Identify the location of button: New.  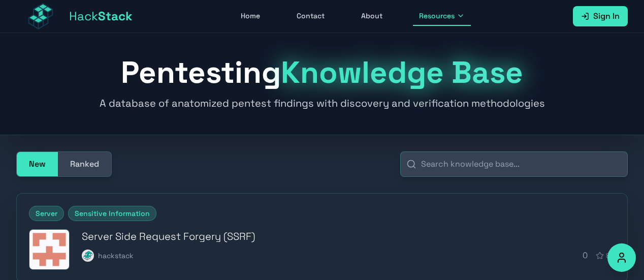
(37, 164).